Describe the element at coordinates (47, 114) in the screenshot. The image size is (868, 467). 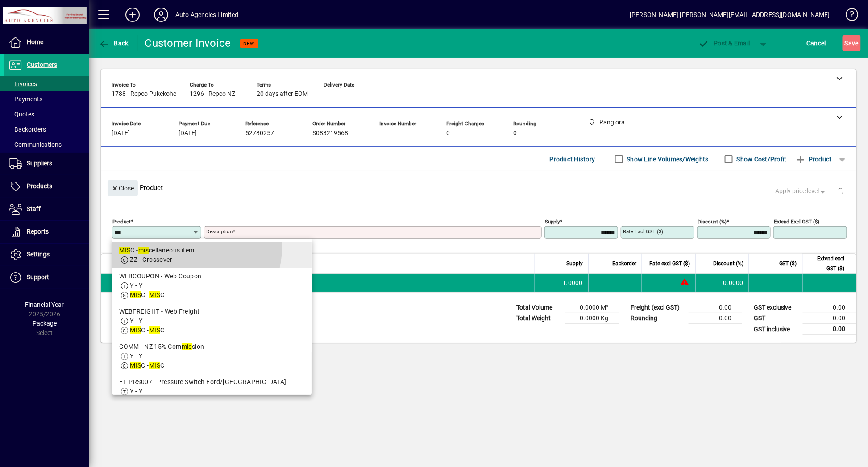
I see `a: Quotes` at that location.